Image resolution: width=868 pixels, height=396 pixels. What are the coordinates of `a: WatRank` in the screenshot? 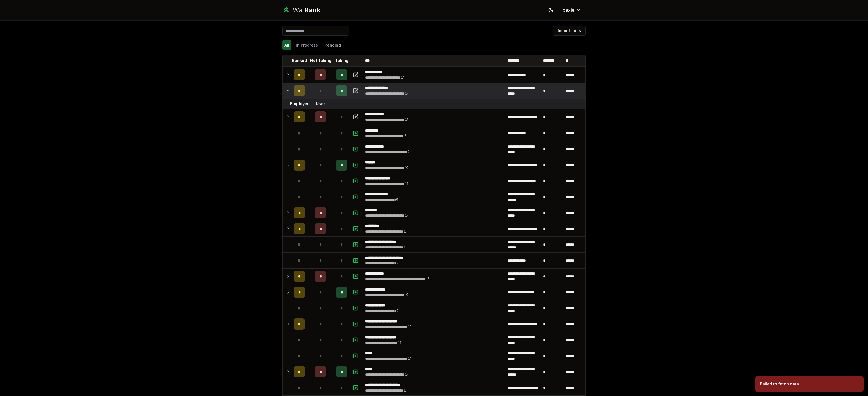 It's located at (301, 10).